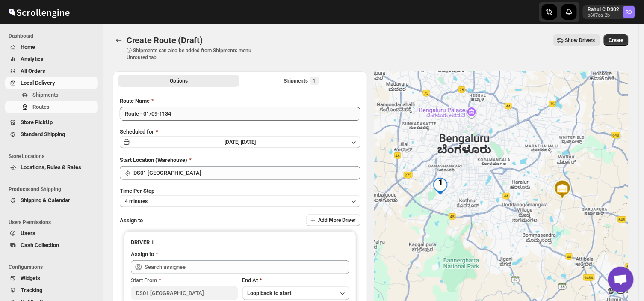  Describe the element at coordinates (52, 71) in the screenshot. I see `button: All Orders` at that location.